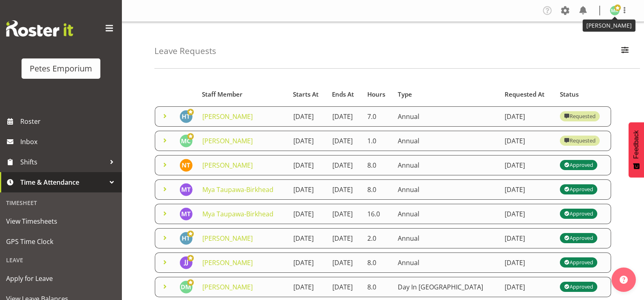  What do you see at coordinates (186, 263) in the screenshot?
I see `img: janelle-jonkers702.jpg` at bounding box center [186, 263].